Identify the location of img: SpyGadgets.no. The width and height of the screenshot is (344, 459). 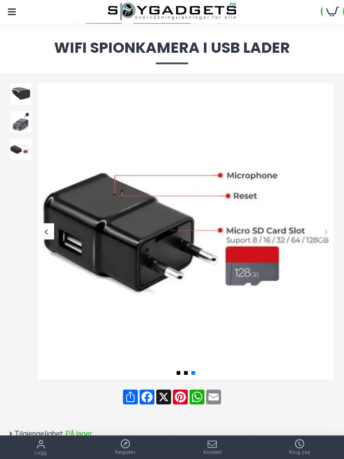
(172, 12).